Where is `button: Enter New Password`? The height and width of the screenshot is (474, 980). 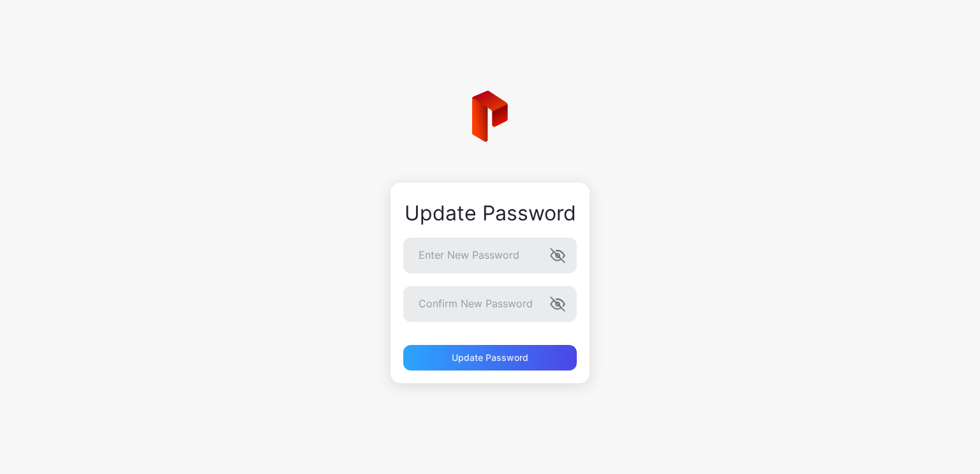 button: Enter New Password is located at coordinates (558, 256).